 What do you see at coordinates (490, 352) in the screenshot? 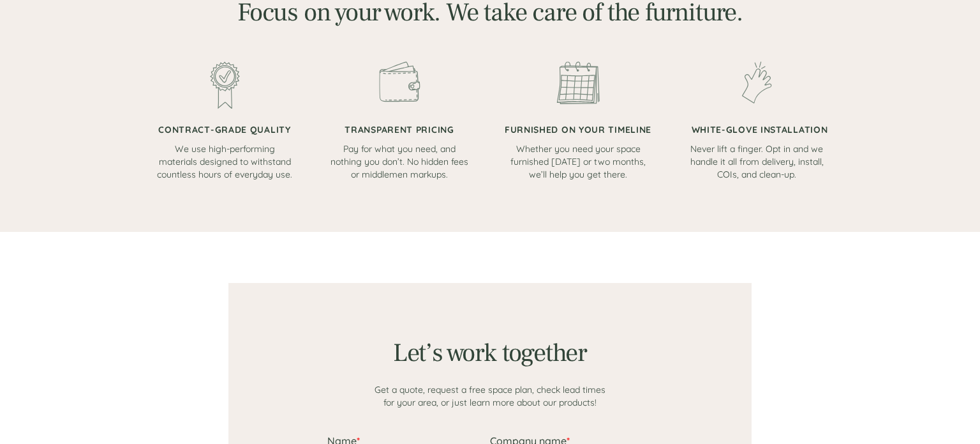
I see `span: Let’s work together` at bounding box center [490, 352].